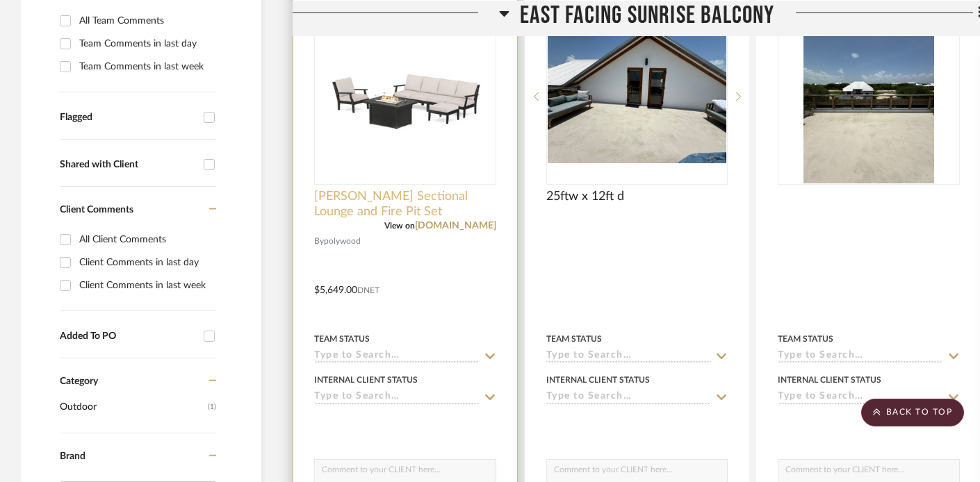  I want to click on div: All Client Comments, so click(146, 240).